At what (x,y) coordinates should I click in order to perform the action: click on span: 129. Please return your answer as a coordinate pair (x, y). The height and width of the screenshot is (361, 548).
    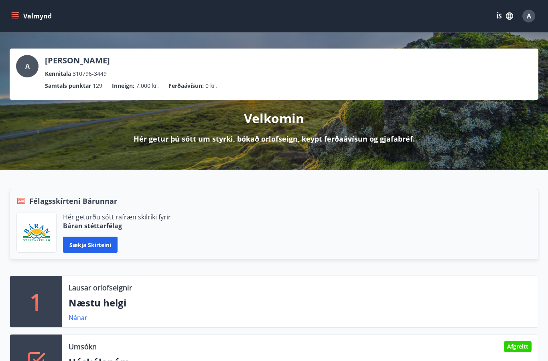
    Looking at the image, I should click on (97, 86).